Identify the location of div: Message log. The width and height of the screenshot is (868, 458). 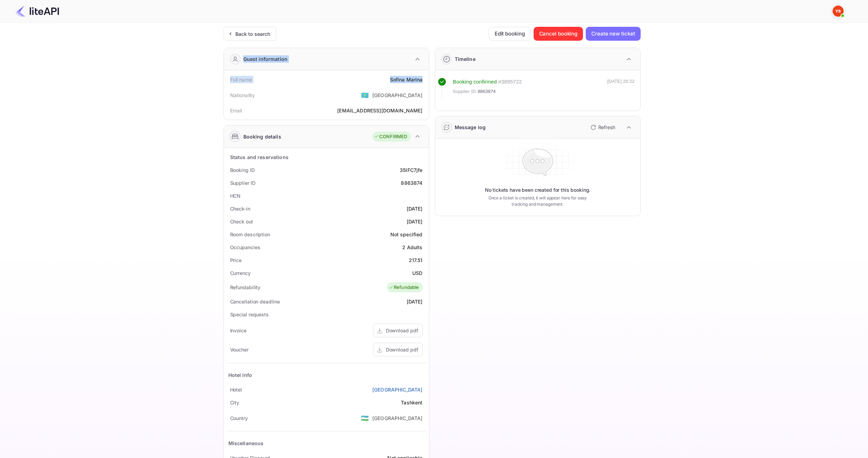
(470, 127).